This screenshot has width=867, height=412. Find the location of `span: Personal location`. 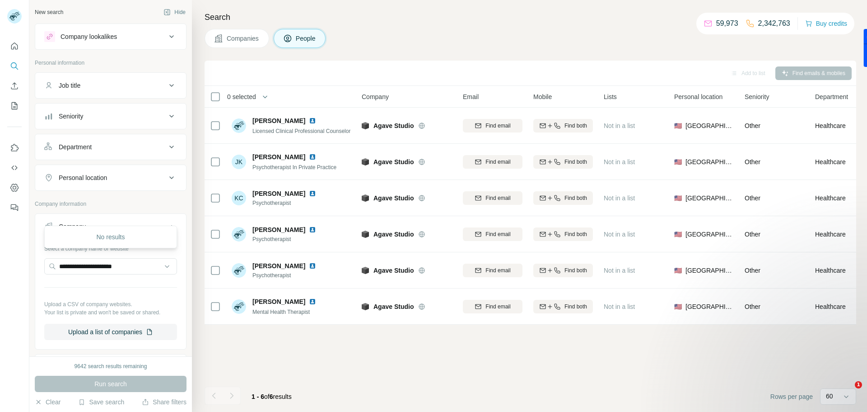

span: Personal location is located at coordinates (698, 97).